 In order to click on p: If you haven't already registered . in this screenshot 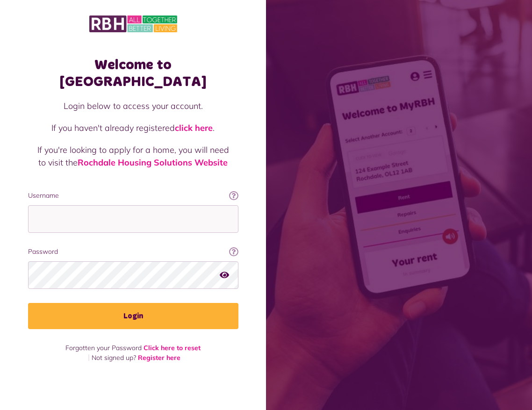, I will do `click(133, 128)`.